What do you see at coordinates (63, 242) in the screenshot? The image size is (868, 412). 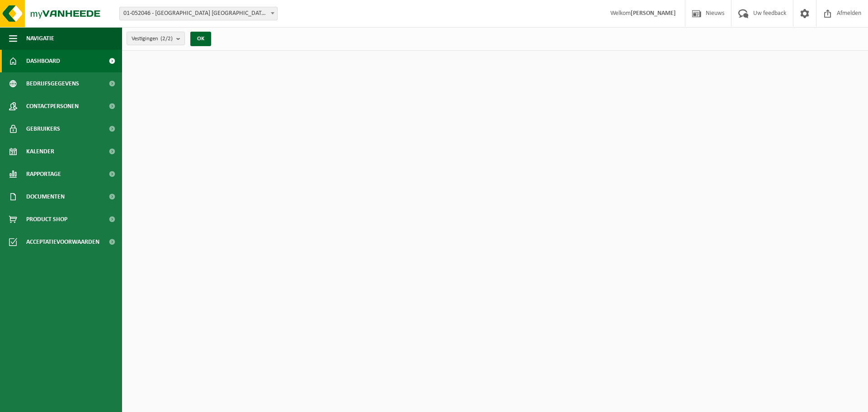 I see `span: Acceptatievoorwaarden` at bounding box center [63, 242].